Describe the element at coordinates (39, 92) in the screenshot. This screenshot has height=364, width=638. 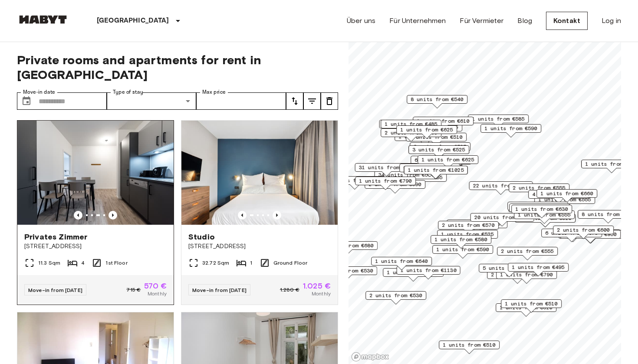
I see `label: Move-in date` at that location.